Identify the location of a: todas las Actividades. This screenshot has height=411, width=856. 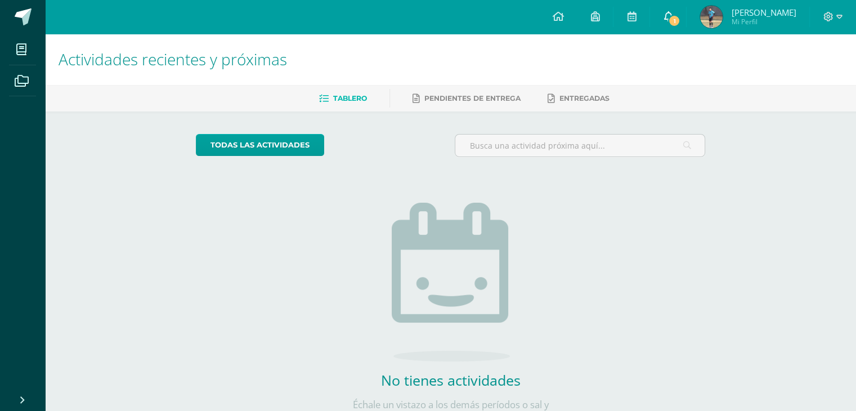
(260, 145).